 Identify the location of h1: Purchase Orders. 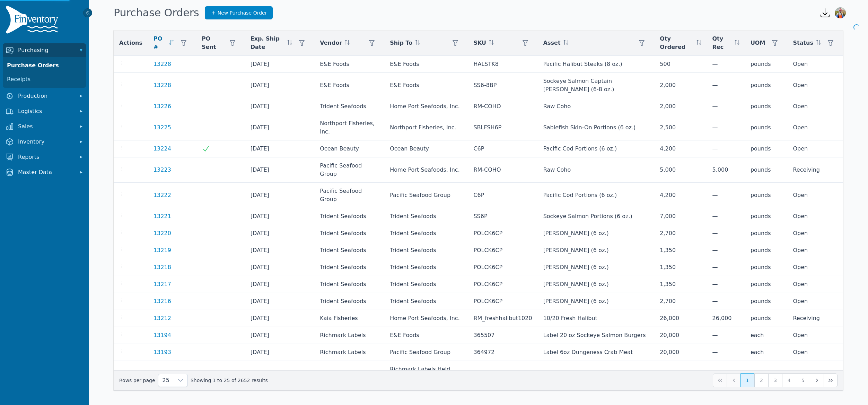
(156, 13).